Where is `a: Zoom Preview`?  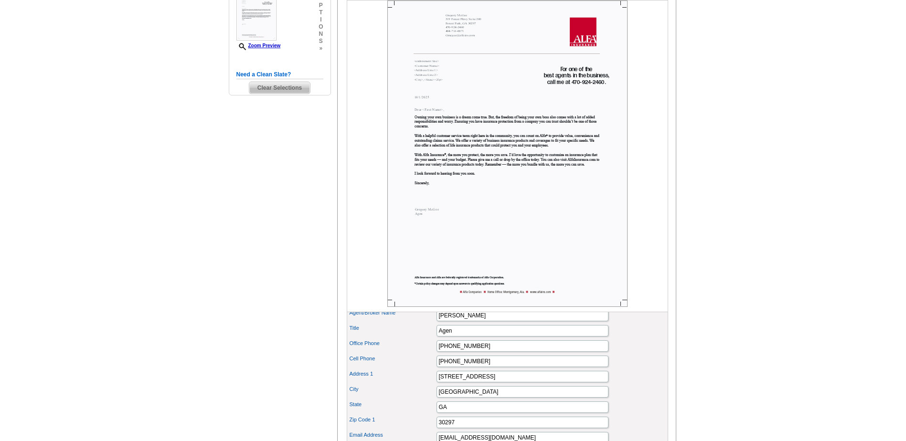 a: Zoom Preview is located at coordinates (258, 45).